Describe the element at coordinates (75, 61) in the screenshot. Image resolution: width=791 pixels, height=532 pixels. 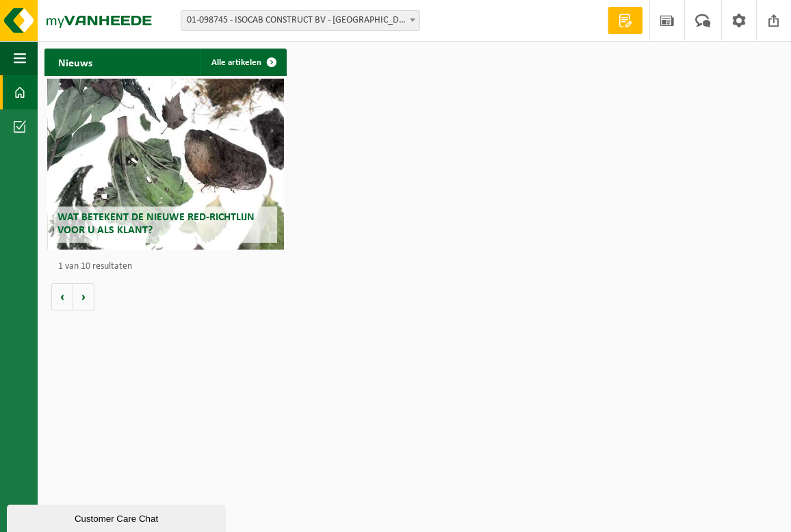
I see `h2: Nieuws` at that location.